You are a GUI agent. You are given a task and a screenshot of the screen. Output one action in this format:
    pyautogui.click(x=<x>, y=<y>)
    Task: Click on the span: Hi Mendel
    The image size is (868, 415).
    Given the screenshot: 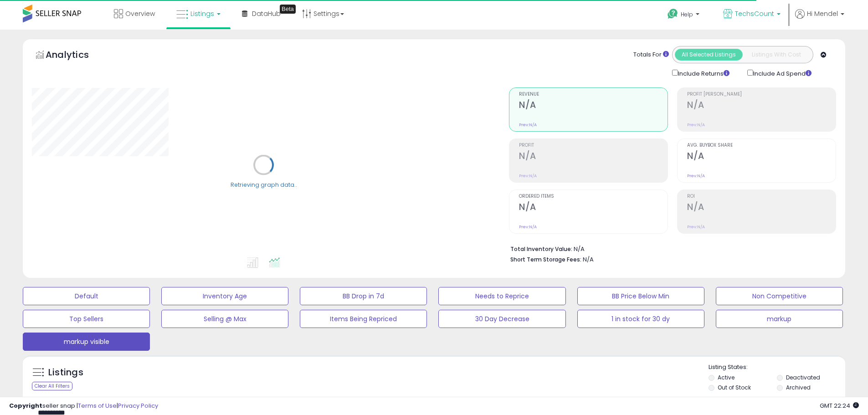 What is the action you would take?
    pyautogui.click(x=822, y=14)
    